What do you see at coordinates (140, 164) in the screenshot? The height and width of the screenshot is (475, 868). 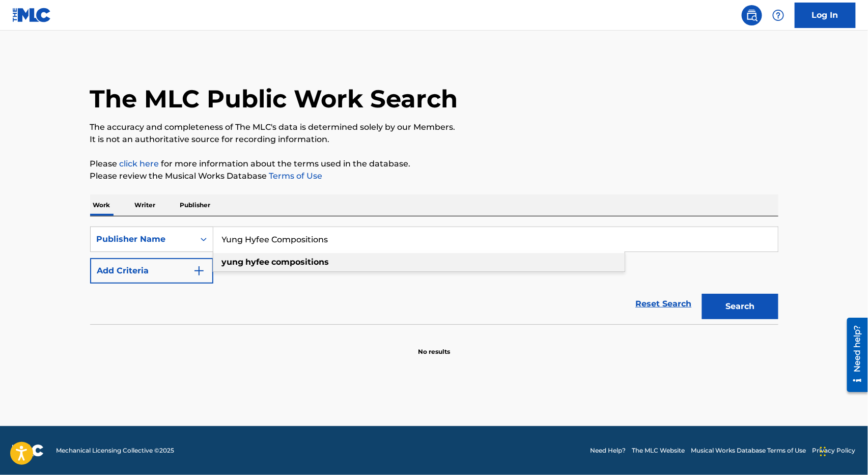 I see `a: click here` at bounding box center [140, 164].